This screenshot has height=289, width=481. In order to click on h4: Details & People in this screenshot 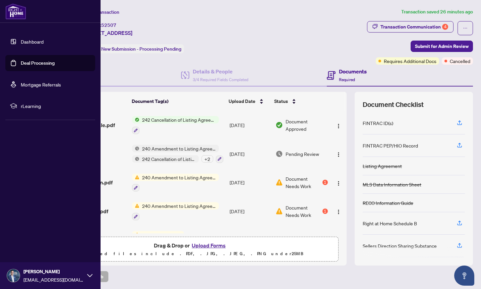, I will do `click(220, 71)`.